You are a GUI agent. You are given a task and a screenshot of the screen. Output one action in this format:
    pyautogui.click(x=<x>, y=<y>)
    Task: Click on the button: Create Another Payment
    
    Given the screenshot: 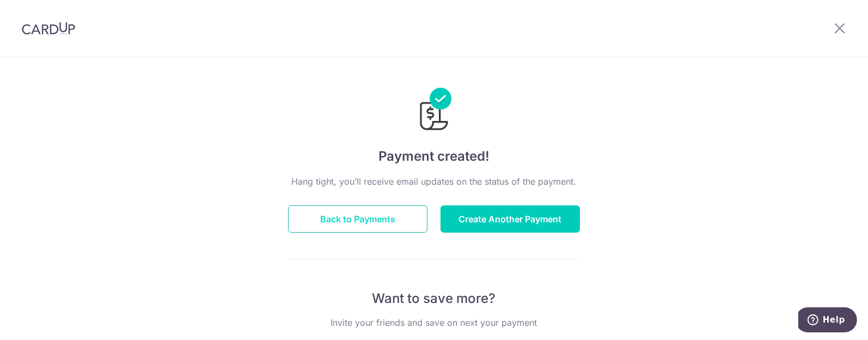 What is the action you would take?
    pyautogui.click(x=510, y=219)
    